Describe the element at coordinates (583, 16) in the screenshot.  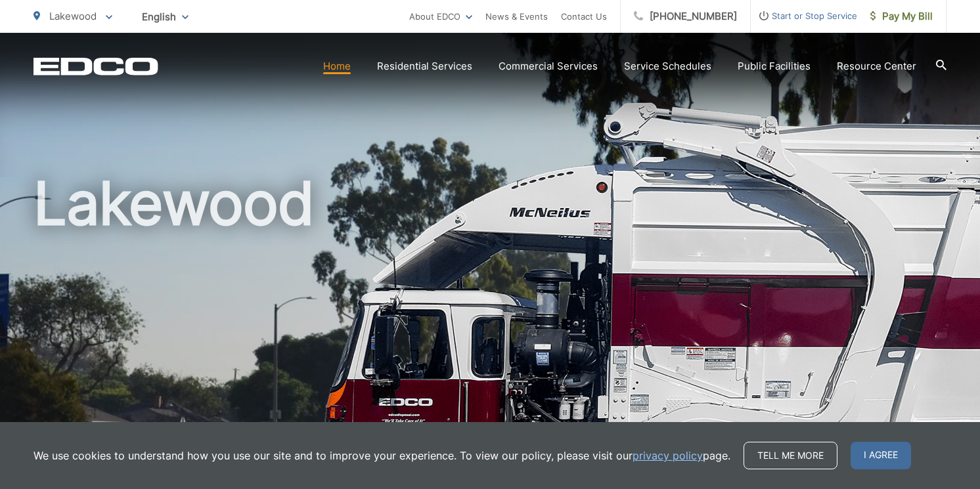
I see `a: Contact Us` at that location.